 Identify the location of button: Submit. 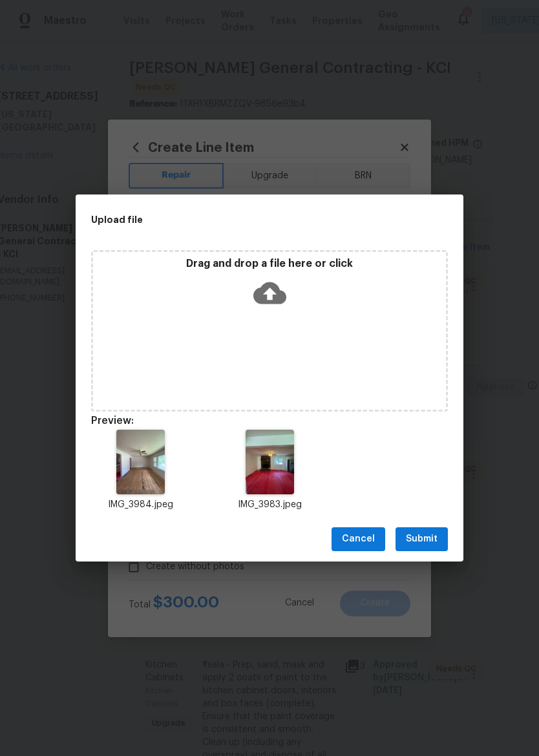
(422, 539).